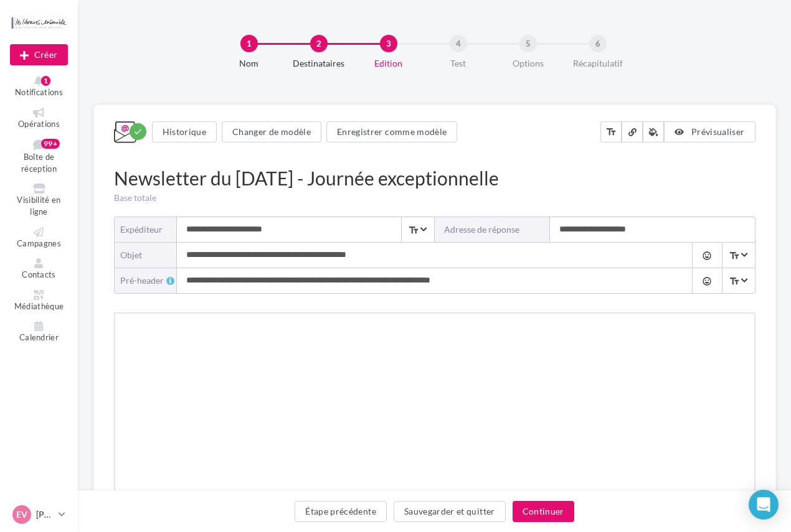  I want to click on button: Notifications 1, so click(38, 86).